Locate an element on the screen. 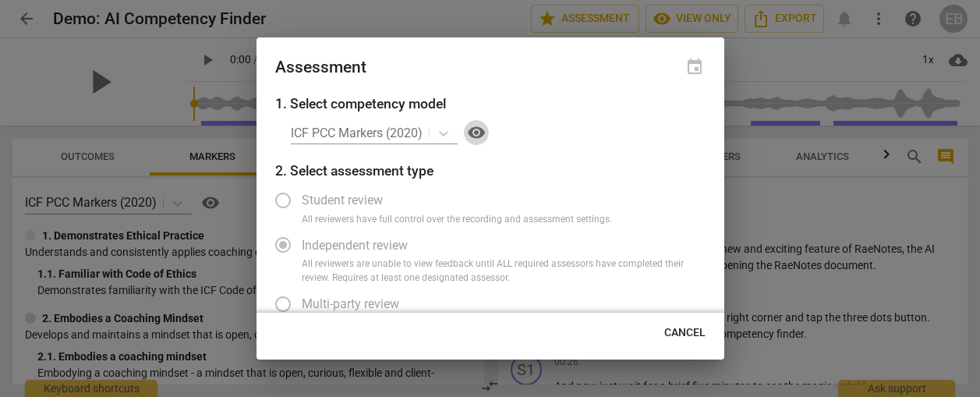  span: Independent review is located at coordinates (355, 245).